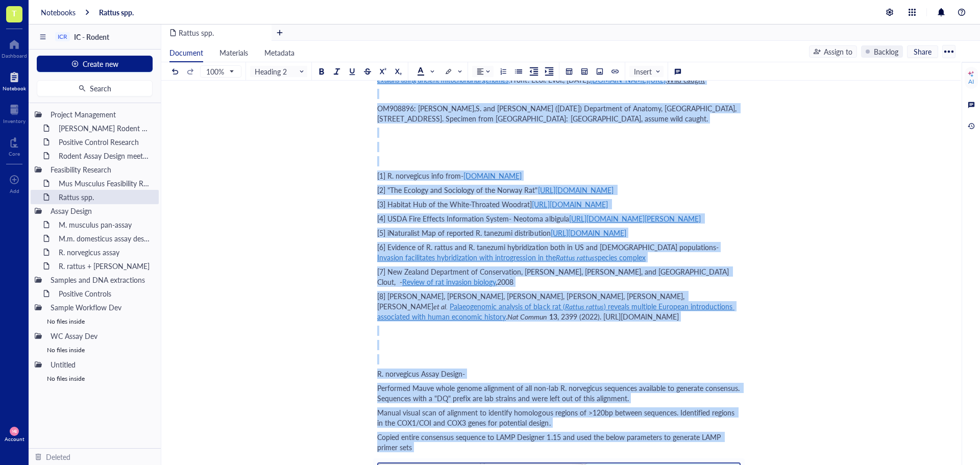 This screenshot has width=980, height=465. What do you see at coordinates (553, 316) in the screenshot?
I see `span: 13` at bounding box center [553, 316].